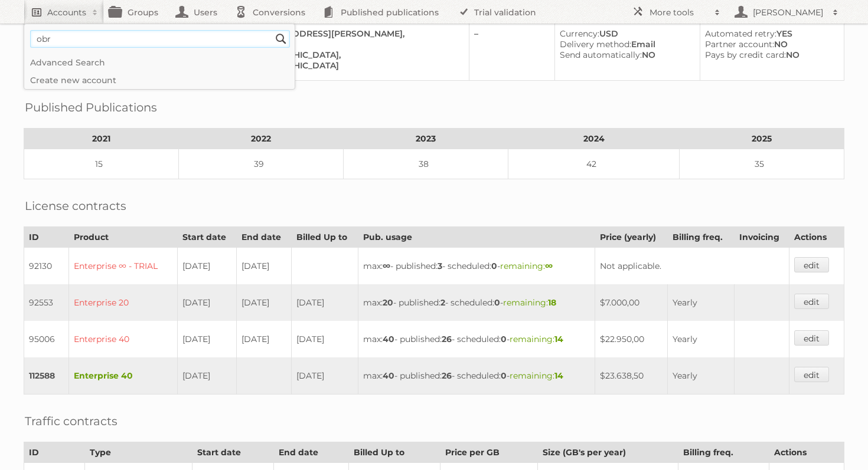  I want to click on span: Send automatically:, so click(600, 55).